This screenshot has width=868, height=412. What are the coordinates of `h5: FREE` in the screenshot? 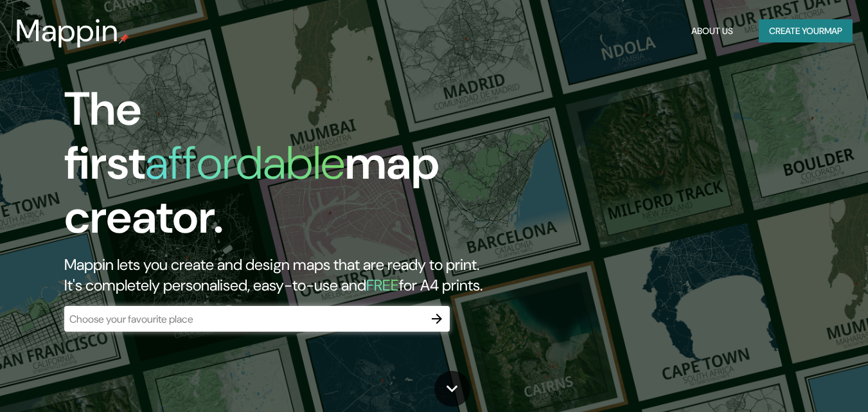 It's located at (382, 284).